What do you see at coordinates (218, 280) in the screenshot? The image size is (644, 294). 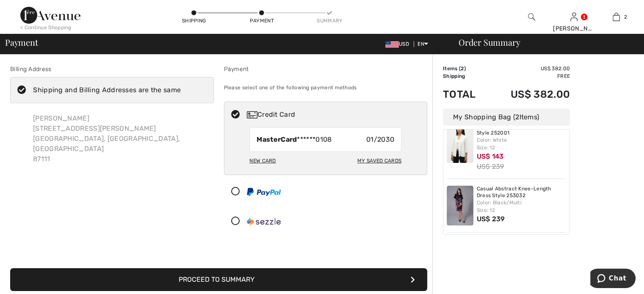 I see `button: Proceed to Summary` at bounding box center [218, 280].